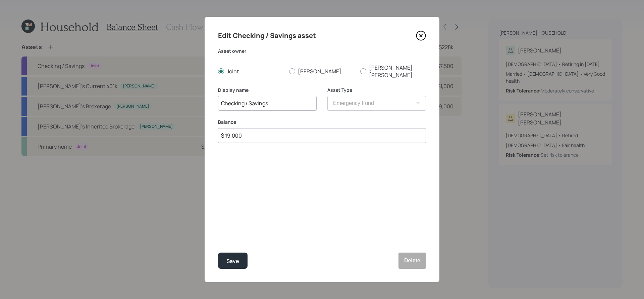 The height and width of the screenshot is (299, 644). Describe the element at coordinates (251, 71) in the screenshot. I see `label: Joint` at that location.